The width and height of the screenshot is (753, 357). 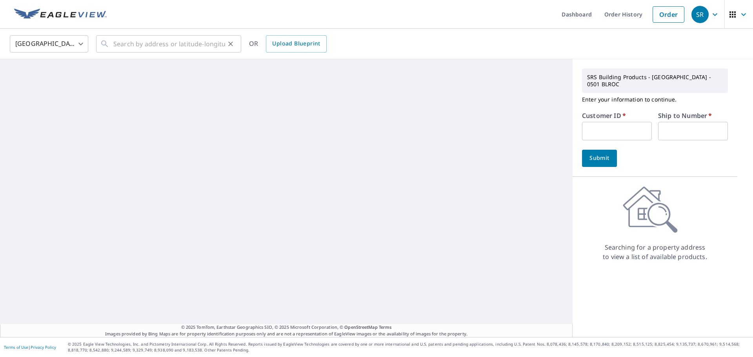 I want to click on a: Terms, so click(x=385, y=327).